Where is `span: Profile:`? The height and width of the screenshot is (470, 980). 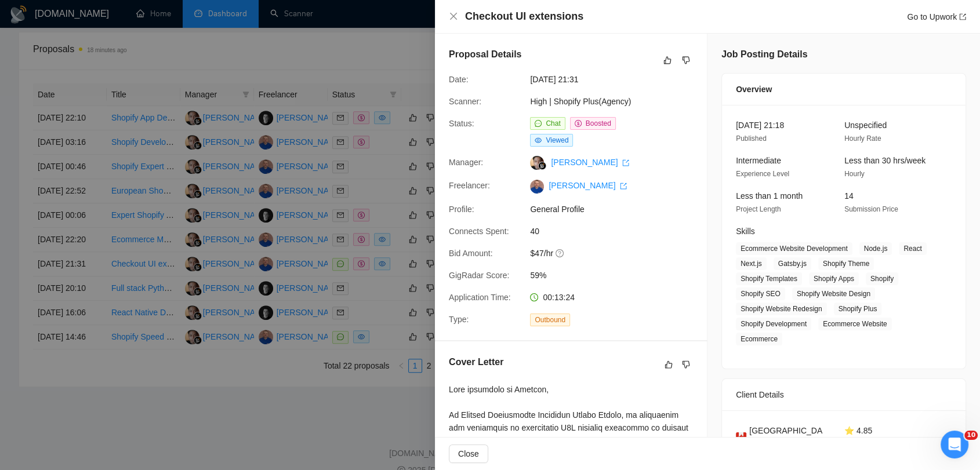
span: Profile: is located at coordinates (462, 209).